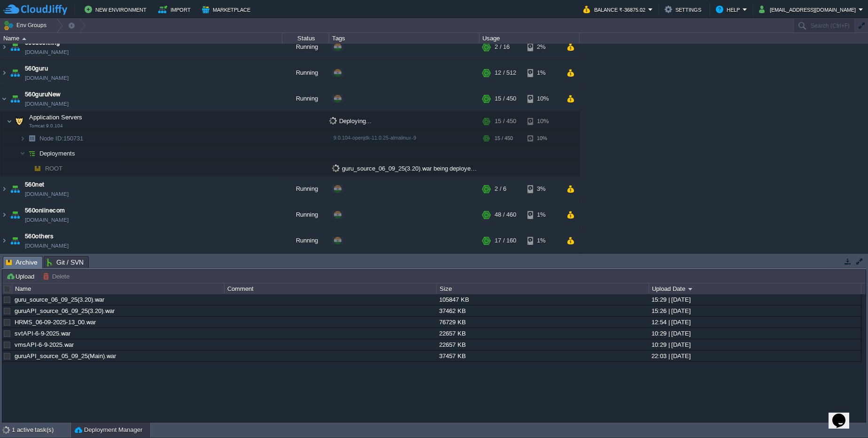  What do you see at coordinates (57, 153) in the screenshot?
I see `a: Deployments` at bounding box center [57, 153].